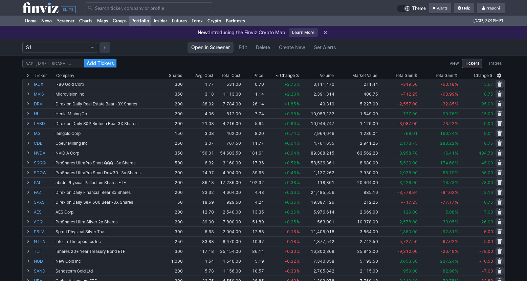 The height and width of the screenshot is (281, 527). I want to click on span: +2.23, so click(290, 94).